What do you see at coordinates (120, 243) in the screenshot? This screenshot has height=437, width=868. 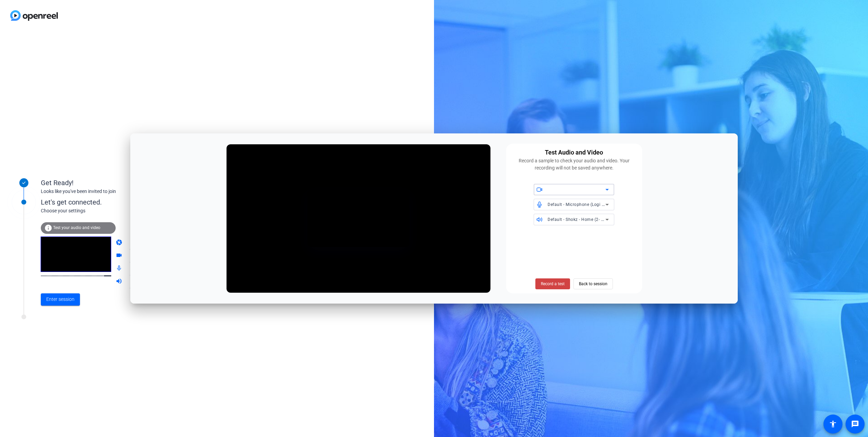 I see `mat-icon: camera` at bounding box center [120, 243].